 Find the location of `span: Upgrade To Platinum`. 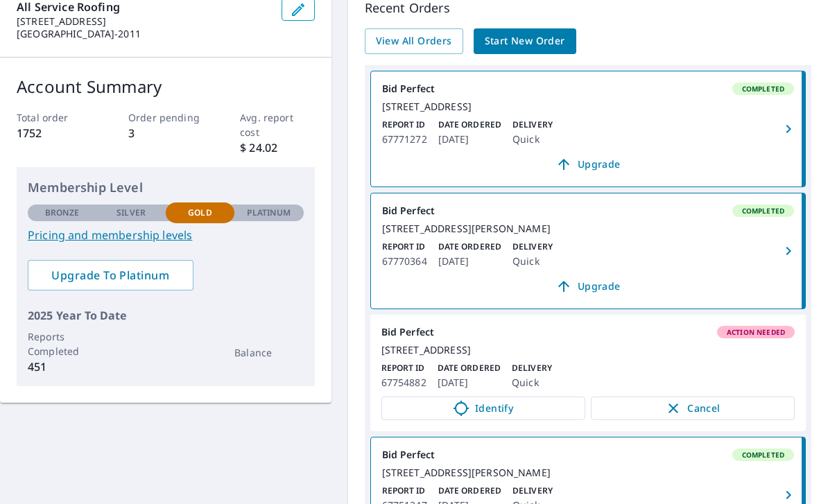

span: Upgrade To Platinum is located at coordinates (111, 275).